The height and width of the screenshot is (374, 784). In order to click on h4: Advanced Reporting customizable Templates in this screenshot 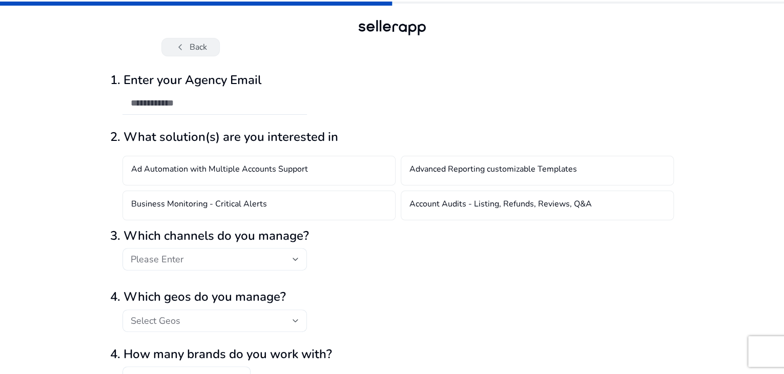, I will do `click(493, 171)`.